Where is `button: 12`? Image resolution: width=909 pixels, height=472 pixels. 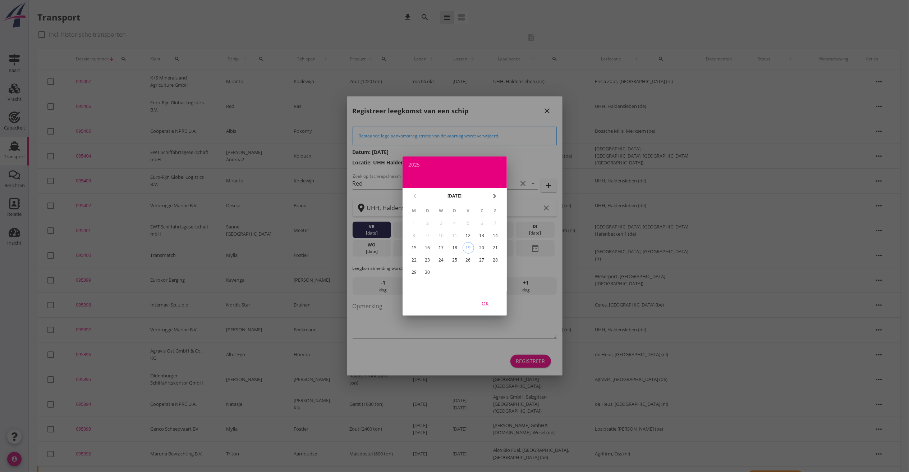 button: 12 is located at coordinates (468, 235).